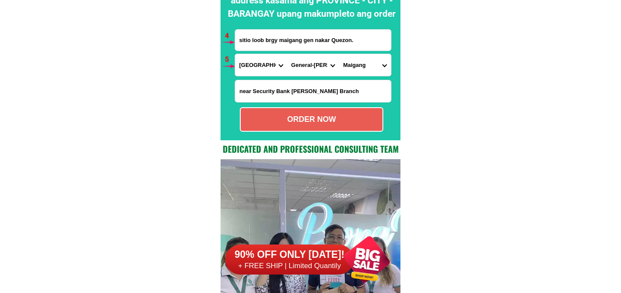 The height and width of the screenshot is (293, 621). I want to click on input: Input address, so click(313, 40).